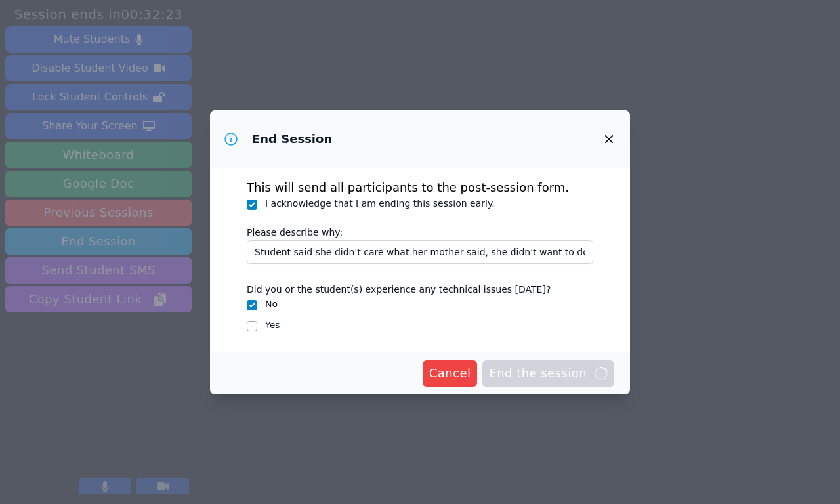  What do you see at coordinates (380, 204) in the screenshot?
I see `label: I acknowledge that I am ending this session early.` at bounding box center [380, 204].